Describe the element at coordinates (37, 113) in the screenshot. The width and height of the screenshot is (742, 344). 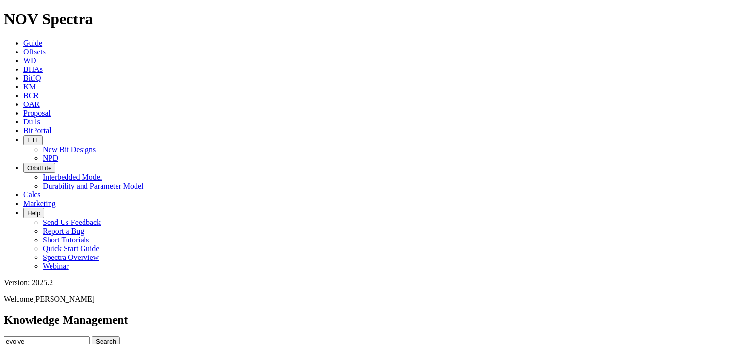
I see `span: Proposal` at that location.